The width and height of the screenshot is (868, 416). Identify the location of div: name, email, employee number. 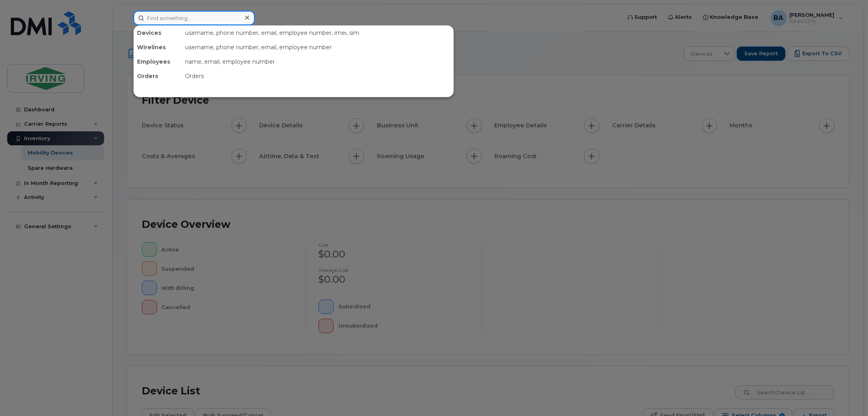
(318, 62).